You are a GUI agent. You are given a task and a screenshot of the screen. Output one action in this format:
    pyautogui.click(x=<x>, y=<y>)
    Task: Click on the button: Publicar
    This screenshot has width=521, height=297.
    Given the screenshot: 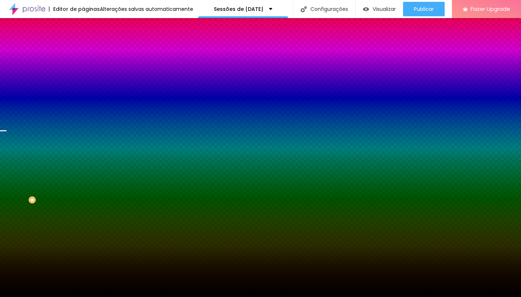 What is the action you would take?
    pyautogui.click(x=424, y=9)
    